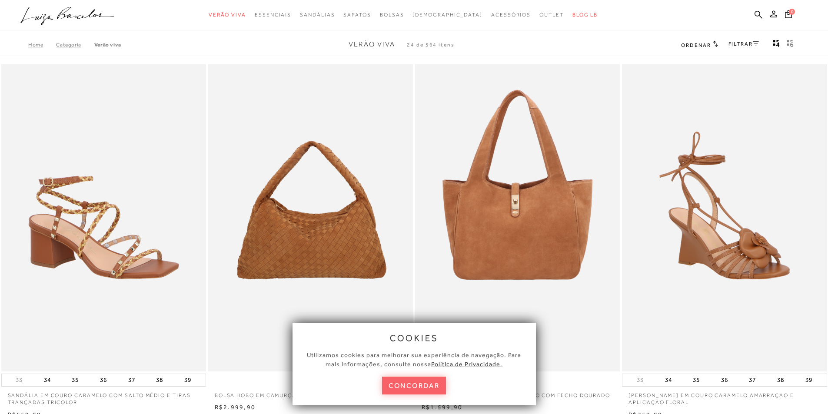 Image resolution: width=828 pixels, height=414 pixels. What do you see at coordinates (310, 218) in the screenshot?
I see `a: BOLSA HOBO EM CAMURÇA TRESSÊ CARAMELO GRANDE BOLSA HOBO EM CAMURÇA TRESSÊ CARAMELO GRANDE` at bounding box center [310, 218].